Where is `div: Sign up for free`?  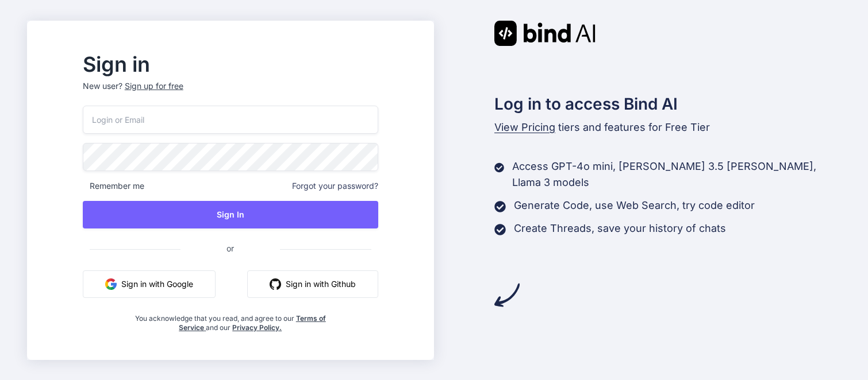
div: Sign up for free is located at coordinates (154, 86).